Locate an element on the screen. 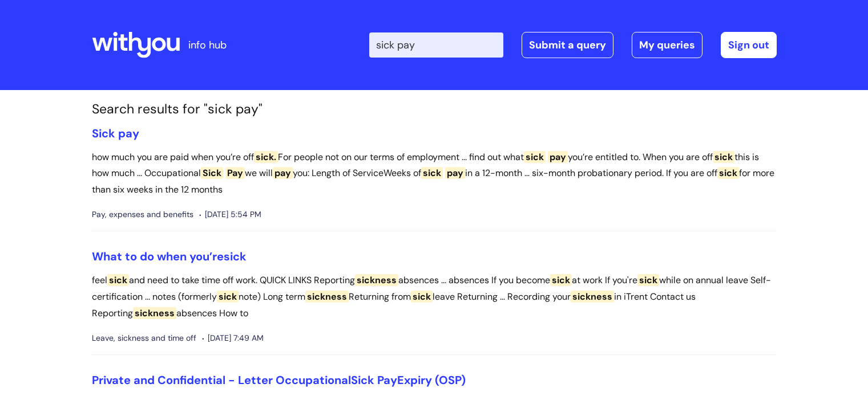 This screenshot has width=868, height=396. a: Sick pay is located at coordinates (115, 133).